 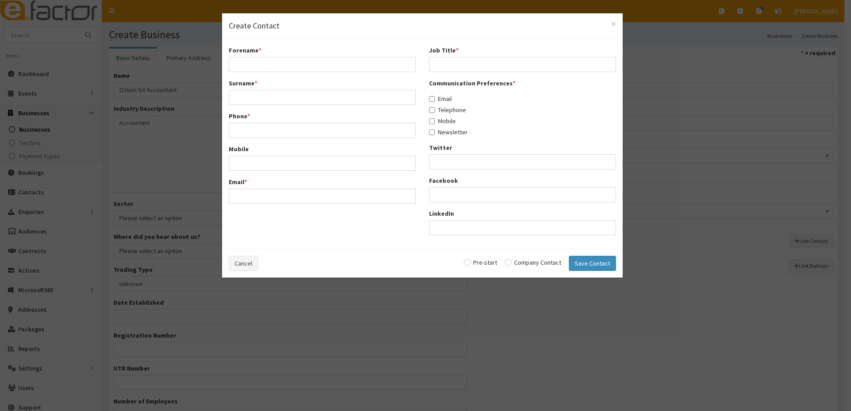 What do you see at coordinates (472, 83) in the screenshot?
I see `label: Communication Preferences` at bounding box center [472, 83].